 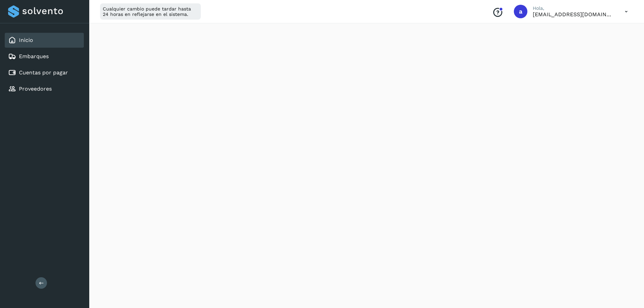 I want to click on p: administracion@aplogistica.com, so click(x=573, y=14).